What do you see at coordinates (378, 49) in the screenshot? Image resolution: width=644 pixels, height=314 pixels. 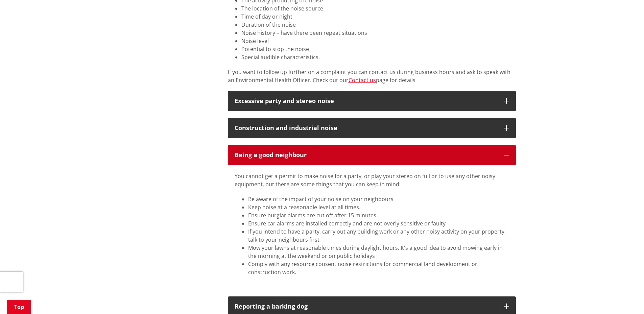 I see `li: Potential to stop the noise` at bounding box center [378, 49].